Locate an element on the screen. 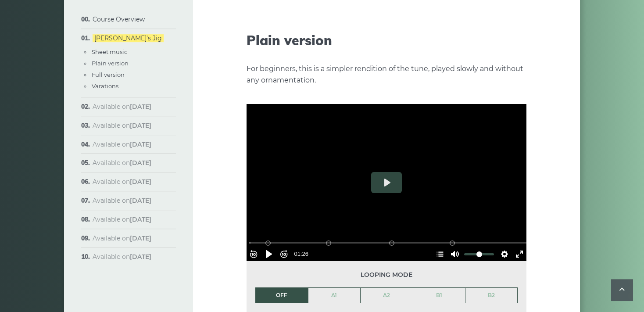 This screenshot has height=312, width=644. p: For beginners, this is a simpler rendition of the tune, played slowly and without any ornamentation. is located at coordinates (386, 75).